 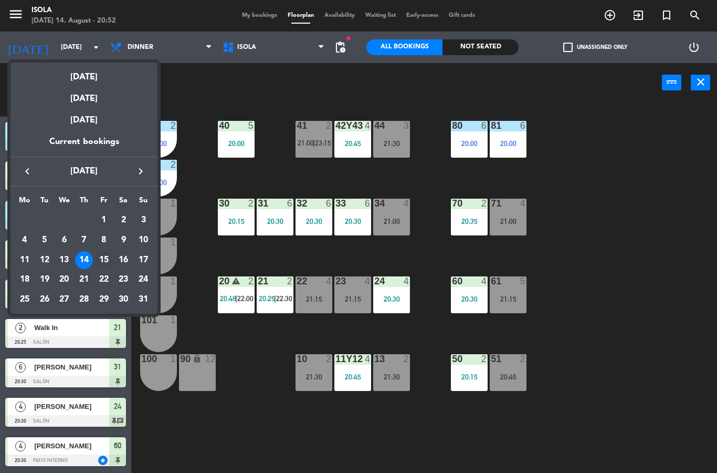 What do you see at coordinates (124, 220) in the screenshot?
I see `td: August 2, 2025` at bounding box center [124, 220].